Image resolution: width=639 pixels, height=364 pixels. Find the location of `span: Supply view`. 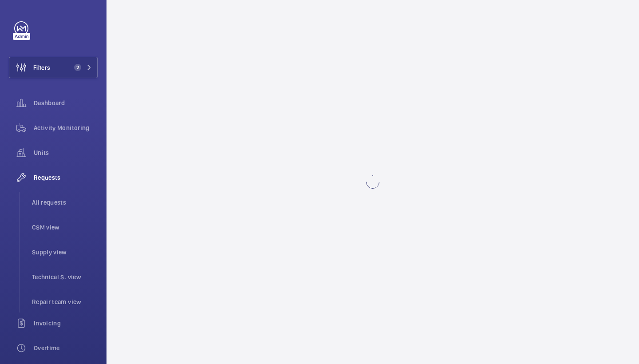

span: Supply view is located at coordinates (65, 252).